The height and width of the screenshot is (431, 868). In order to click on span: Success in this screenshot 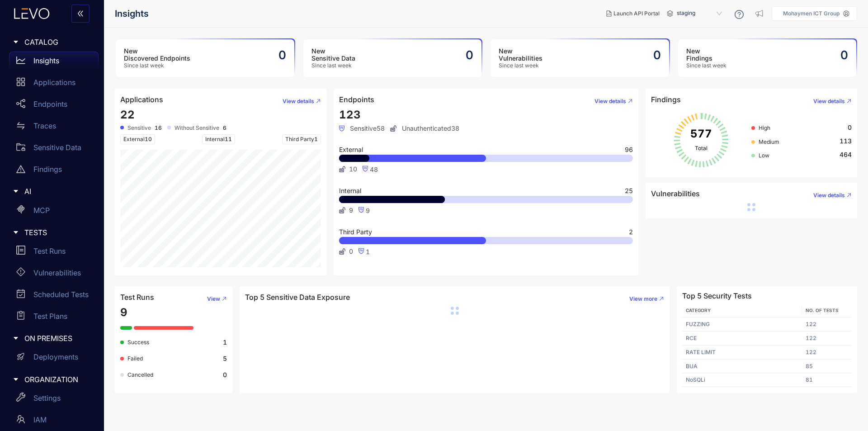, I will do `click(138, 342)`.